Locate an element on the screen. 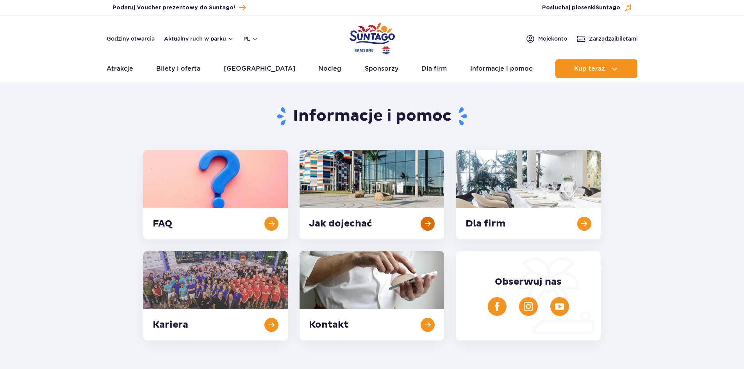 The image size is (744, 369). button: Aktualny ruch w parku is located at coordinates (199, 39).